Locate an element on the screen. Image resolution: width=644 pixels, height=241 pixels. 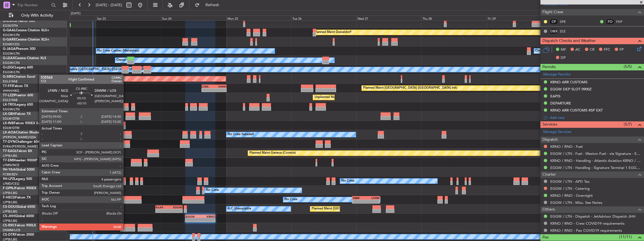
span: Dispatch Checks and Weather is located at coordinates (569, 41).